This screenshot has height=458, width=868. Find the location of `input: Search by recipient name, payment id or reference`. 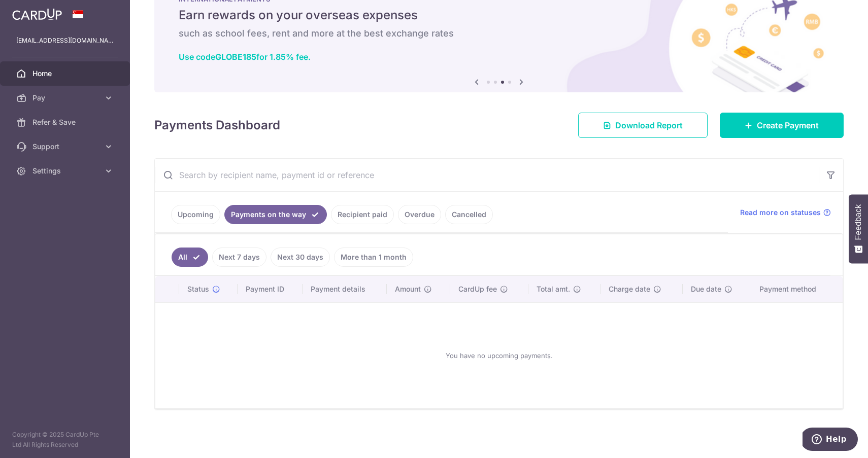

input: Search by recipient name, payment id or reference is located at coordinates (487, 175).